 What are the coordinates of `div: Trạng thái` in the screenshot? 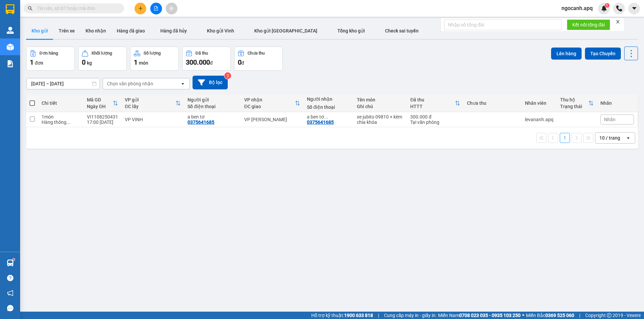 It's located at (574, 106).